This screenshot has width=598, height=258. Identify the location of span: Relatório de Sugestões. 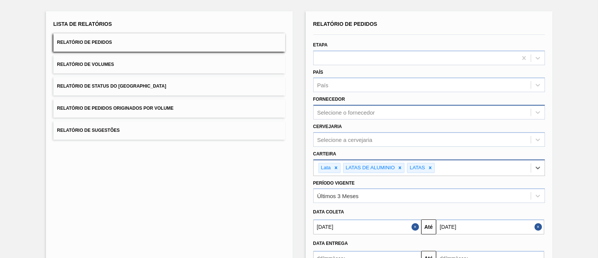
(89, 130).